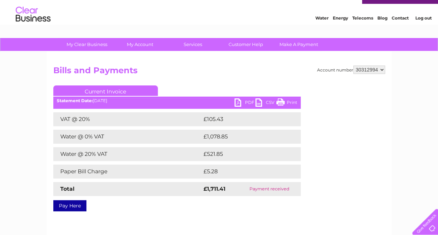  I want to click on div: Account number, so click(351, 70).